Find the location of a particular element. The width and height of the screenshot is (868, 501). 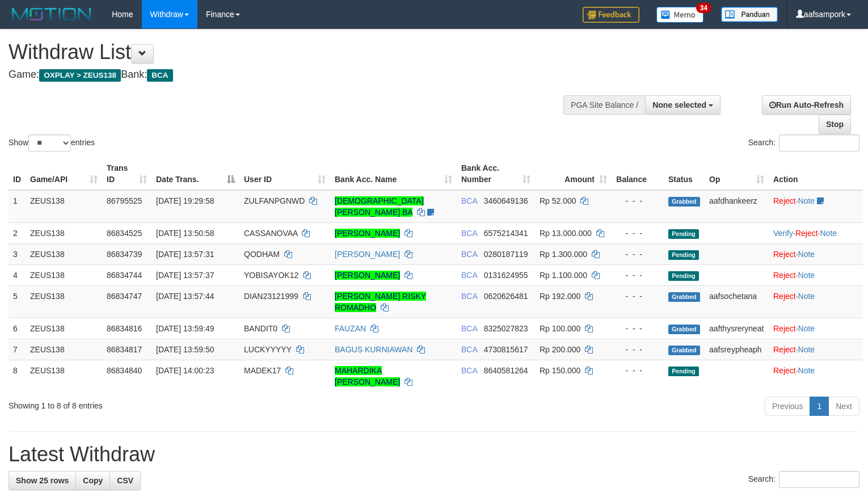

span: Rp 1.100.000 is located at coordinates (563, 275).